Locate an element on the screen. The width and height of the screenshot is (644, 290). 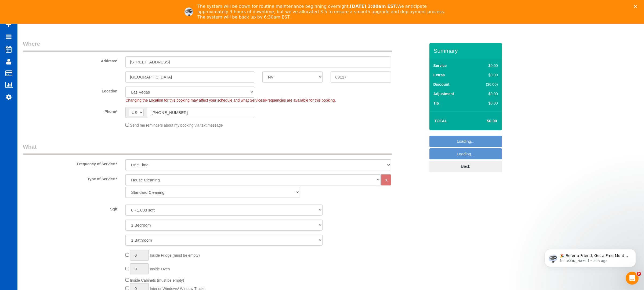
span: Changing the Location for this booking may affect your schedule and what Services/Frequencies are... is located at coordinates (231, 101).